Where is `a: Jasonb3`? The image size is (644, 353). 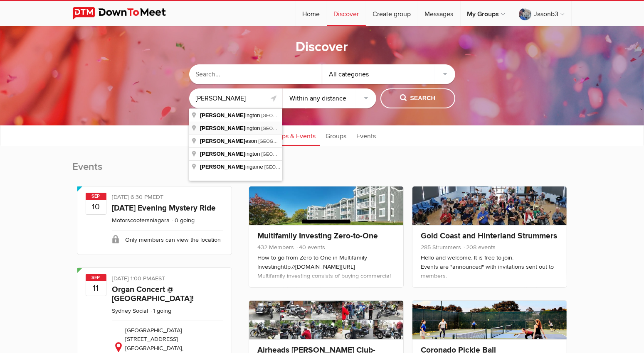 a: Jasonb3 is located at coordinates (541, 13).